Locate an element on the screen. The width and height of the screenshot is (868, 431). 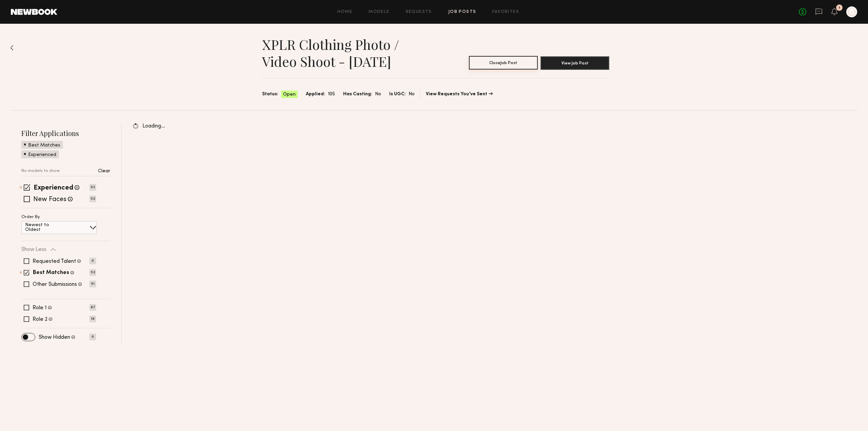
p: Show Less is located at coordinates (34, 249).